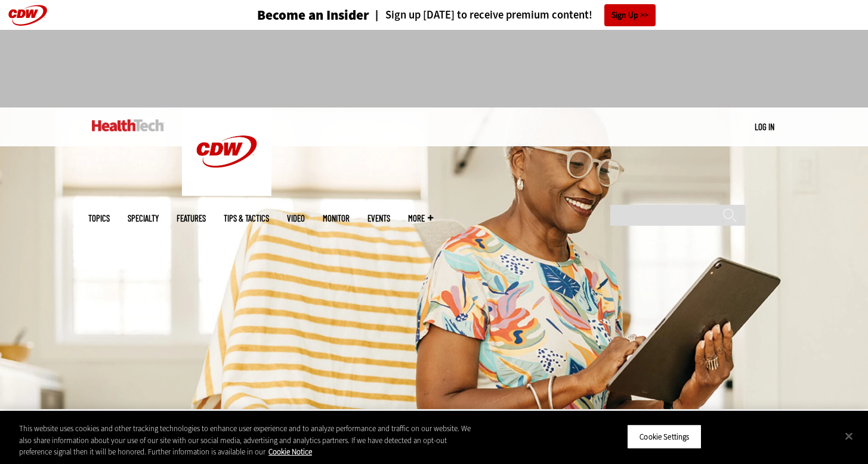 The height and width of the screenshot is (464, 868). What do you see at coordinates (379, 218) in the screenshot?
I see `a: Events` at bounding box center [379, 218].